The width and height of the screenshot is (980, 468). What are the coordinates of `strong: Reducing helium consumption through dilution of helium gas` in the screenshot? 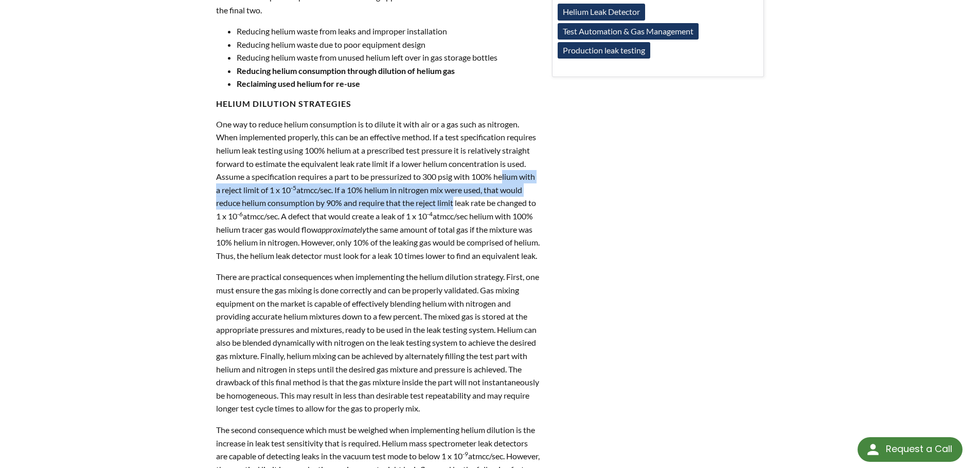 It's located at (346, 70).